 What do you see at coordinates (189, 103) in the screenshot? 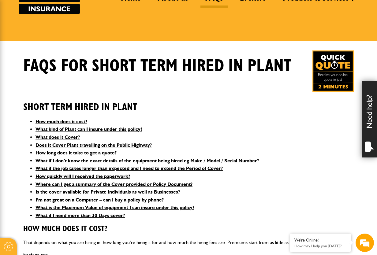
I see `h2: Short Term Hired In Plant` at bounding box center [189, 103].